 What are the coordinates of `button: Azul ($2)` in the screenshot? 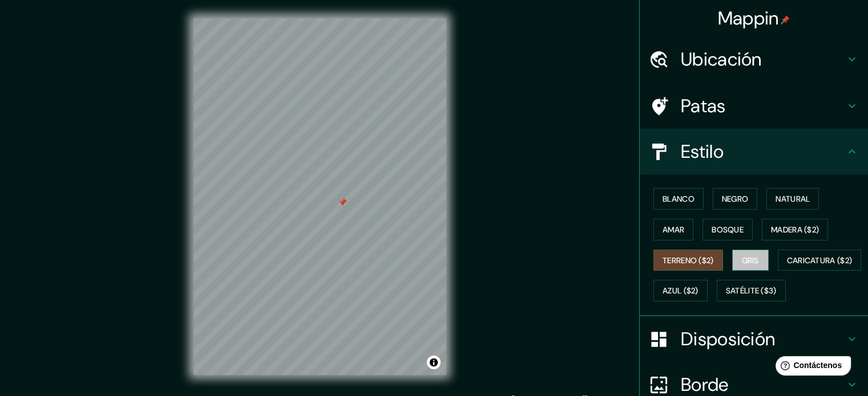 It's located at (680, 291).